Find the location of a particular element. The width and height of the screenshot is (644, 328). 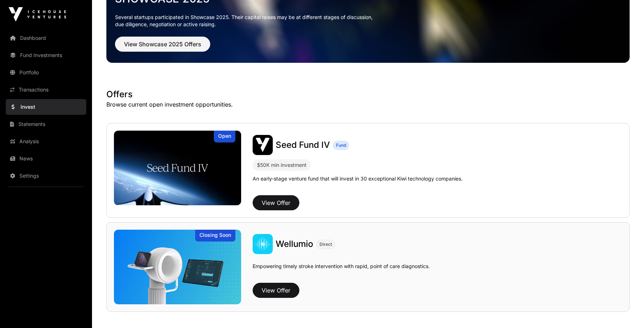

div: Open is located at coordinates (225, 136).